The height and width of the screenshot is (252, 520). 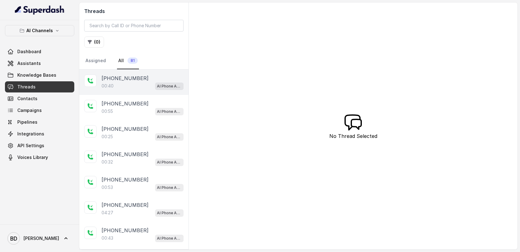 I want to click on span: Dashboard, so click(x=29, y=52).